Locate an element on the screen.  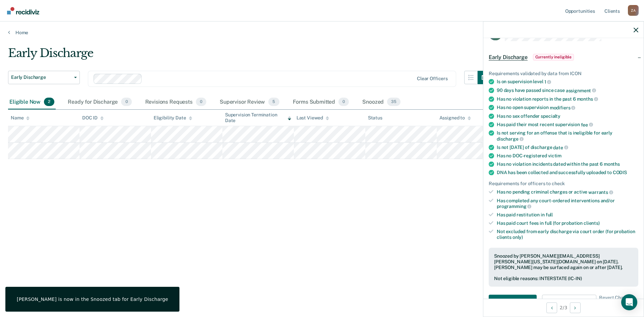
span: fee is located at coordinates (587, 124).